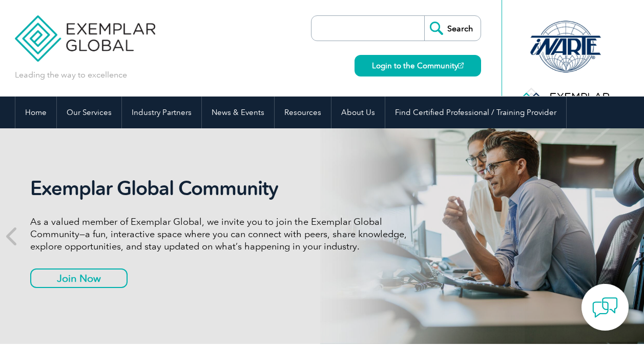  I want to click on input: Search, so click(452, 28).